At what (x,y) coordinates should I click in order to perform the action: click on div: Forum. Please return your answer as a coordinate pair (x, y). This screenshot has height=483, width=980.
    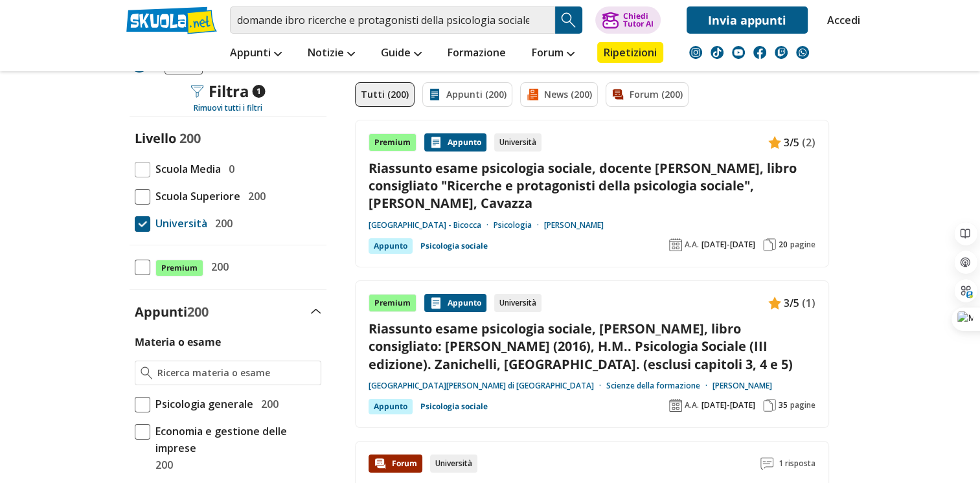
    Looking at the image, I should click on (395, 463).